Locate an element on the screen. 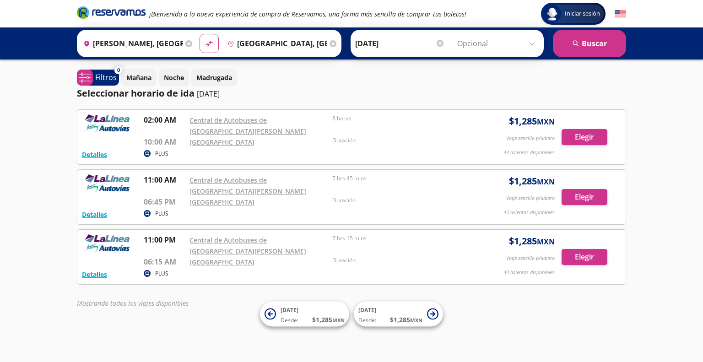 The image size is (703, 362). p: 02:00 AM is located at coordinates (164, 120).